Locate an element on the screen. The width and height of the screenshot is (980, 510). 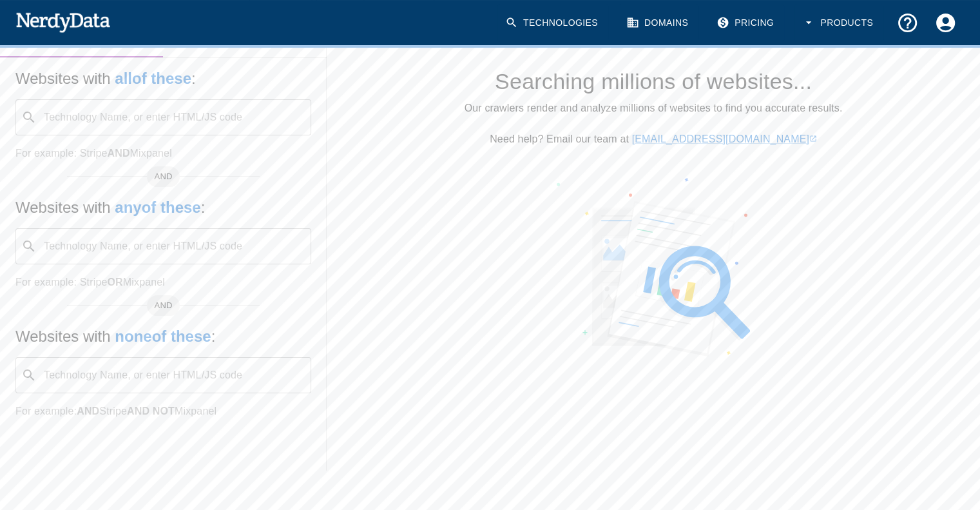
p: Our crawlers render and analyze millions of websites to find you accurate results. Need help? Ema... is located at coordinates (653, 124).